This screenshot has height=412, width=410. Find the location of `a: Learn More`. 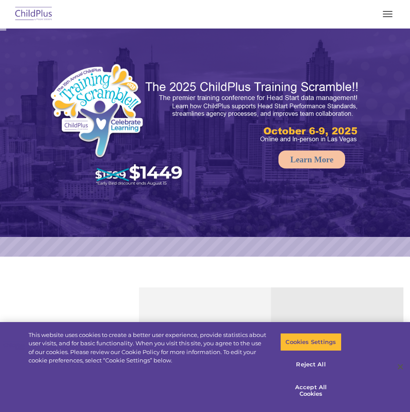

a: Learn More is located at coordinates (312, 159).